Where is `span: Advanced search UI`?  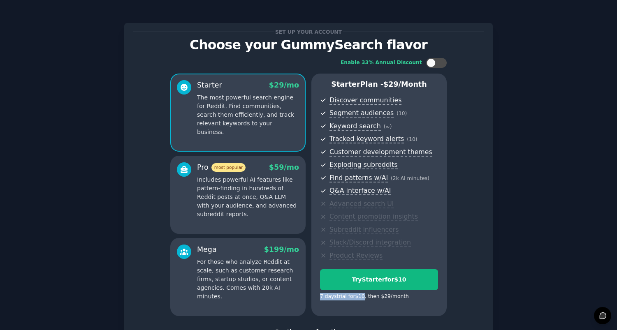
span: Advanced search UI is located at coordinates (361, 204).